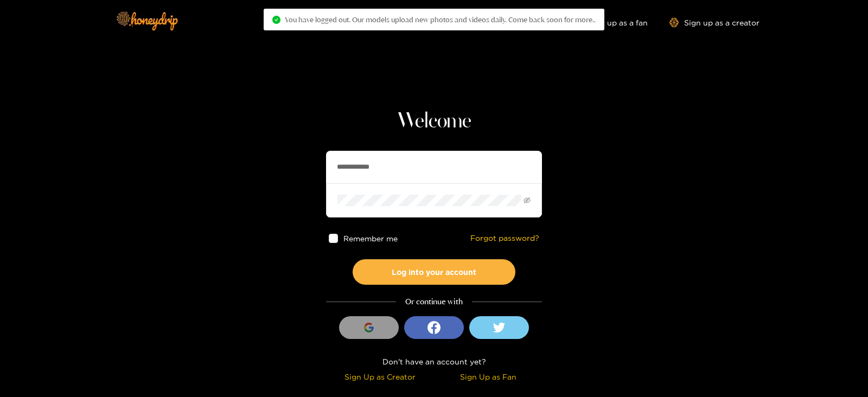 This screenshot has width=868, height=397. I want to click on div: Don't have an account yet?, so click(434, 361).